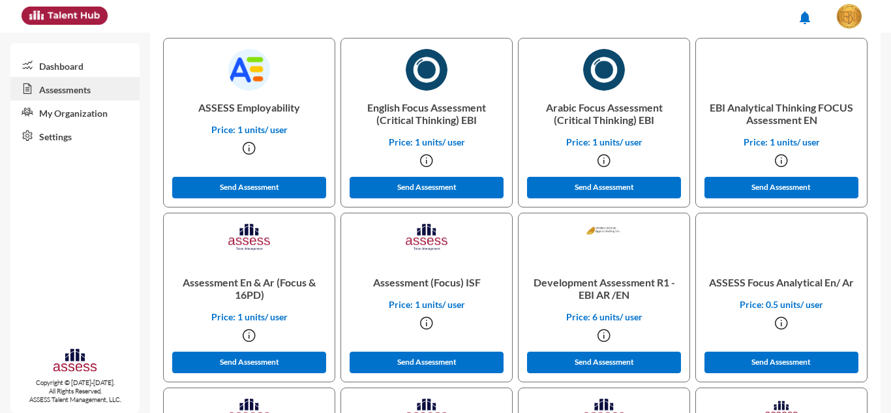 This screenshot has width=891, height=413. Describe the element at coordinates (75, 65) in the screenshot. I see `a: Dashboard` at that location.